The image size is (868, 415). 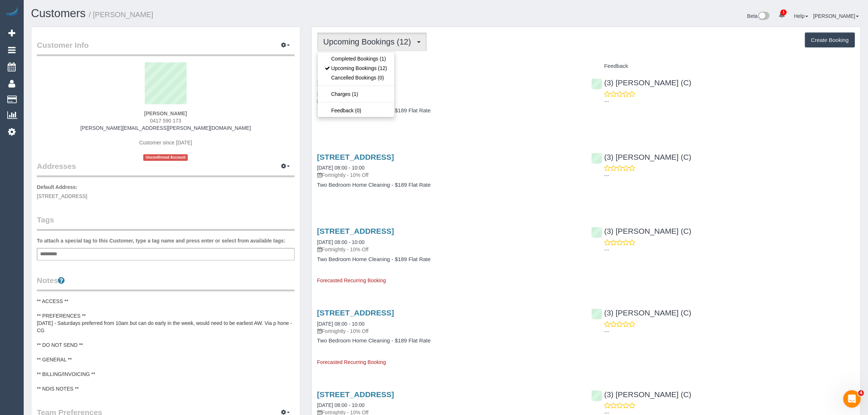 I want to click on a: Cancelled Bookings (0), so click(x=356, y=78).